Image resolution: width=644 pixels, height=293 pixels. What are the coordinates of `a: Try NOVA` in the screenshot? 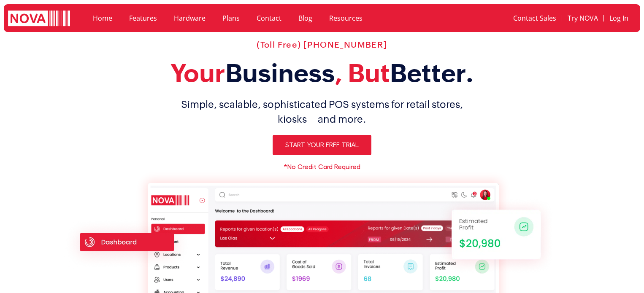 It's located at (583, 18).